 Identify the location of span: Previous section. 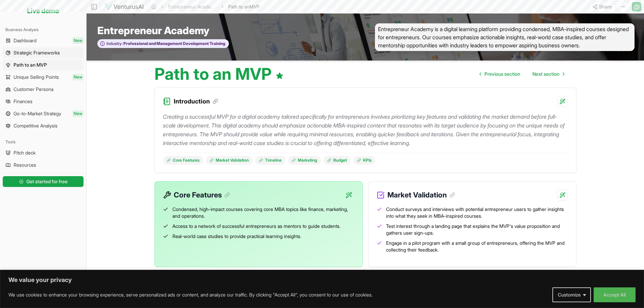
(502, 74).